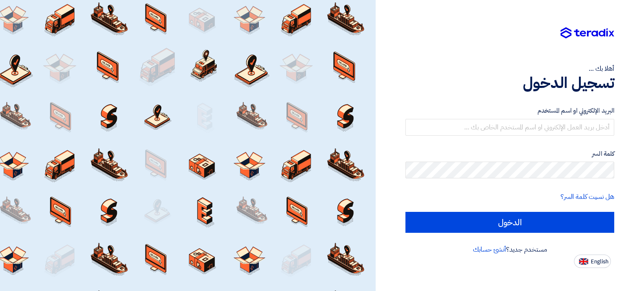 The width and height of the screenshot is (644, 291). What do you see at coordinates (510, 110) in the screenshot?
I see `label: البريد الإلكتروني او اسم المستخدم` at bounding box center [510, 110].